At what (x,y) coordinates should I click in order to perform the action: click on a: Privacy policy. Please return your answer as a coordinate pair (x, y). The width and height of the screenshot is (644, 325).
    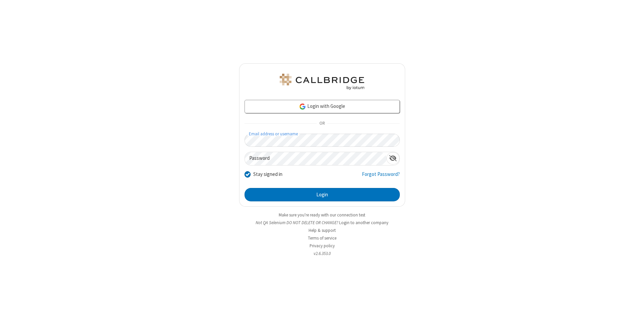
    Looking at the image, I should click on (322, 246).